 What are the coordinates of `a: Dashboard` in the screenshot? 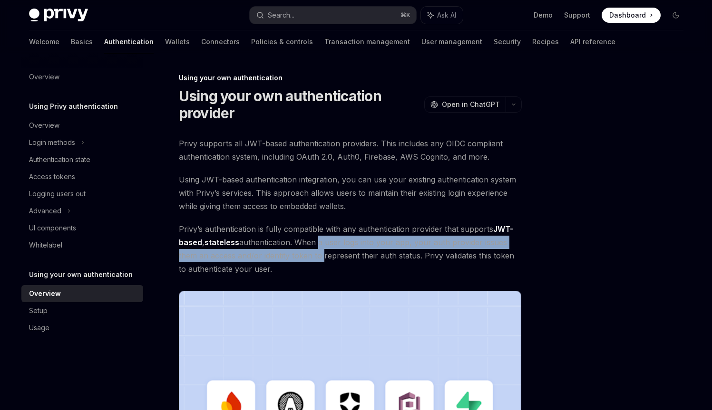 It's located at (631, 15).